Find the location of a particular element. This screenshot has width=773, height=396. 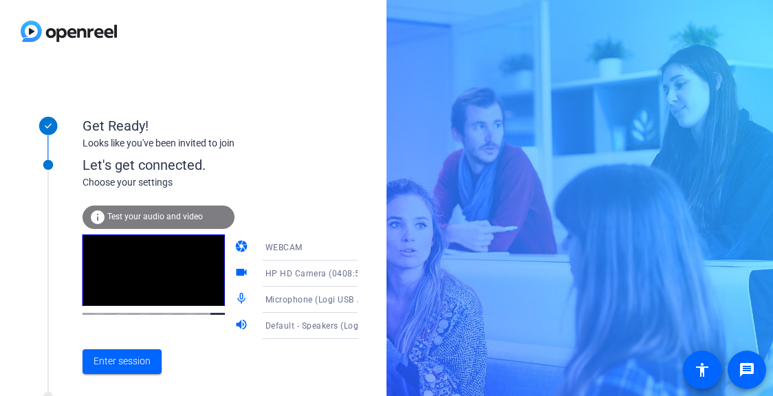

div: Choose your settings is located at coordinates (234, 182).